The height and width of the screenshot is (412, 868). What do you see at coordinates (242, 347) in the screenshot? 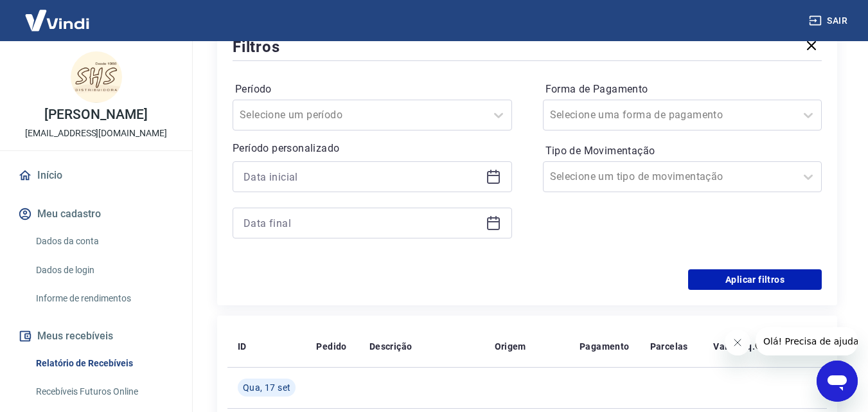
I see `p: ID` at bounding box center [242, 347].